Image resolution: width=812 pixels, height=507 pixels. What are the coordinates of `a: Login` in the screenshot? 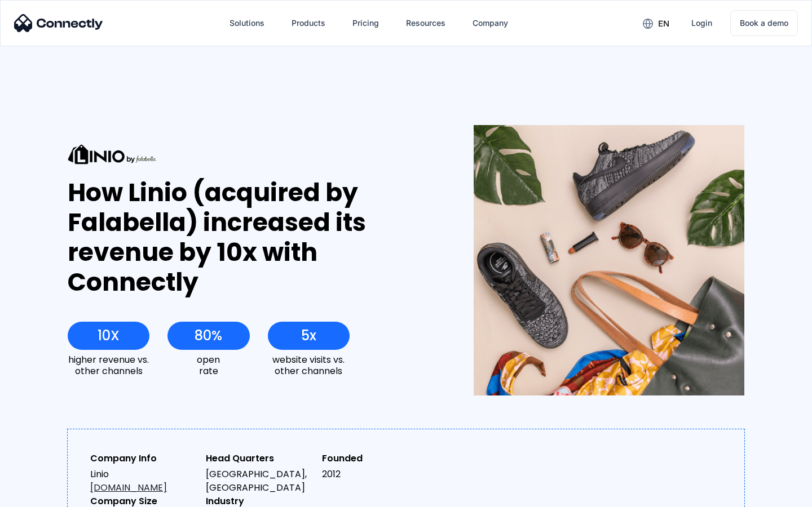 It's located at (701, 23).